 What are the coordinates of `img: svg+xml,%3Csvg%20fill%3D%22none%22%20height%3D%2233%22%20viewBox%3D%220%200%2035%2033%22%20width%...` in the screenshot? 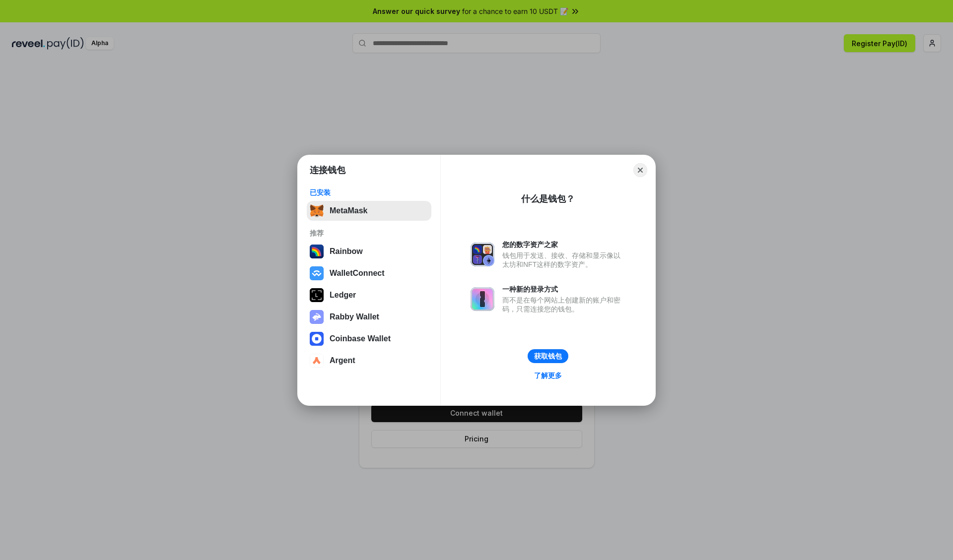 It's located at (317, 211).